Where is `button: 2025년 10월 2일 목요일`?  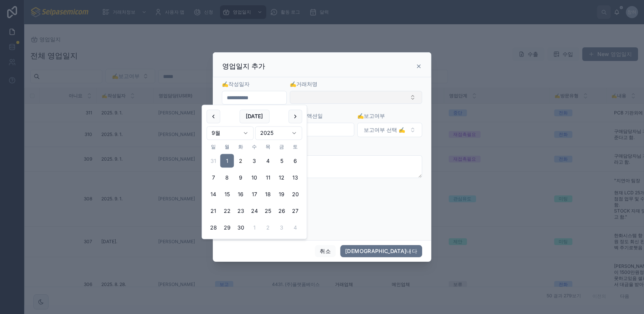 button: 2025년 10월 2일 목요일 is located at coordinates (268, 228).